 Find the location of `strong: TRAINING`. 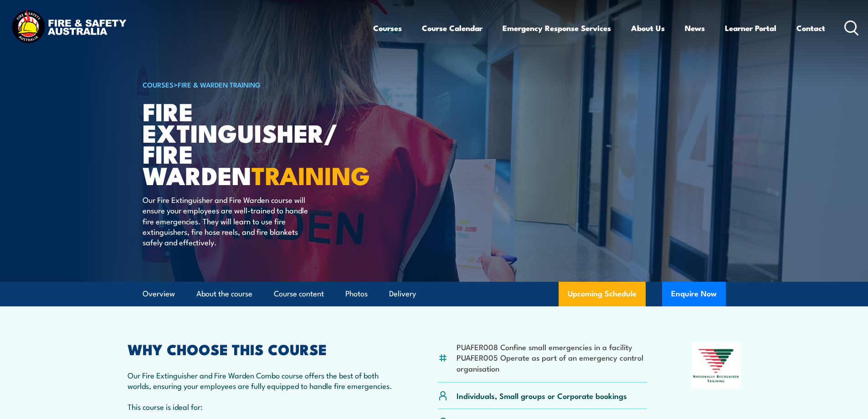

strong: TRAINING is located at coordinates (311, 174).